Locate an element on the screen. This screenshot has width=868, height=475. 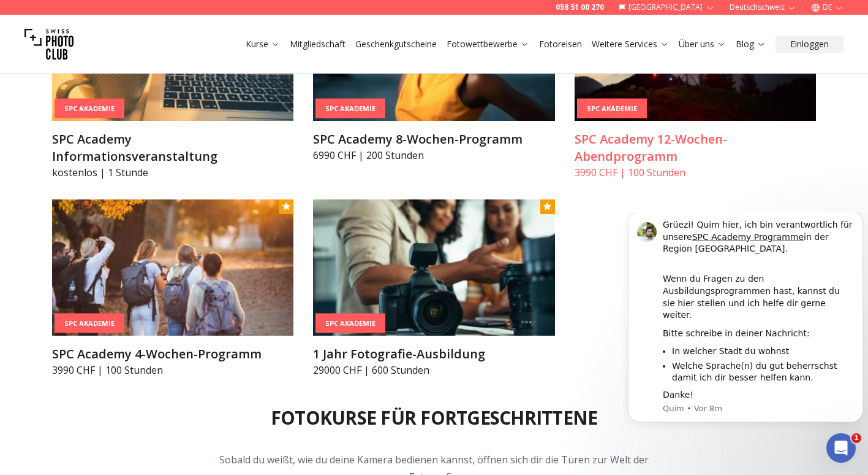
div: Wenn du Fragen zu den Ausbildungsprogrammen hast, kannst du sie hier stellen und ich helfe dir ge... is located at coordinates (135, 85).